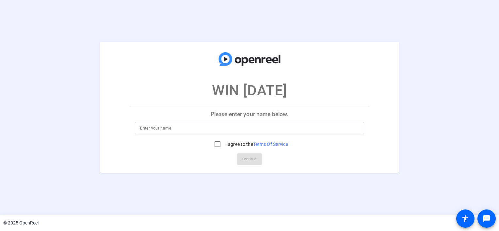  I want to click on input: Enter your name, so click(249, 128).